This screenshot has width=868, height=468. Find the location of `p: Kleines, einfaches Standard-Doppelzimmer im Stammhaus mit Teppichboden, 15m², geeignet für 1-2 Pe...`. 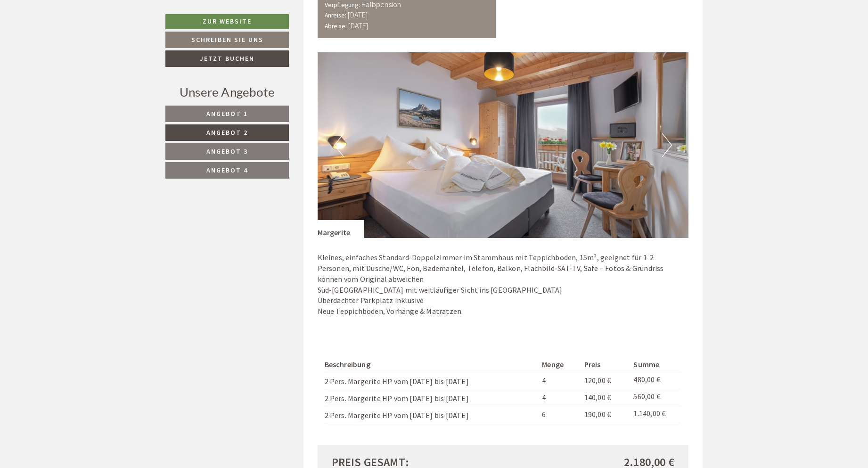

p: Kleines, einfaches Standard-Doppelzimmer im Stammhaus mit Teppichboden, 15m², geeignet für 1-2 Pe... is located at coordinates (504, 284).